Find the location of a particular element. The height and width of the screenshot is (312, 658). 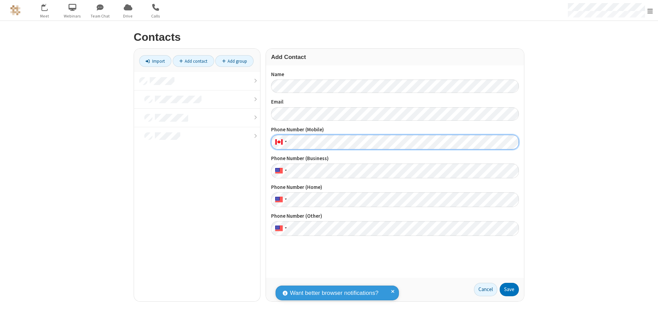

label: Phone Number (Other) is located at coordinates (395, 216).